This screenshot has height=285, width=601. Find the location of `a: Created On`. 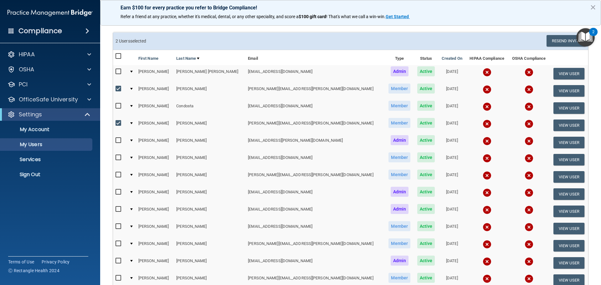

a: Created On is located at coordinates (452, 59).